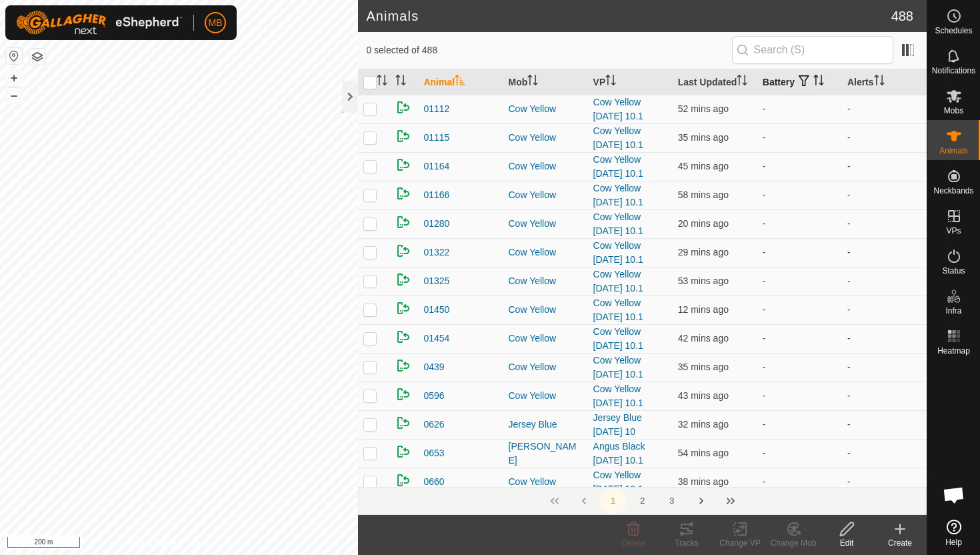 This screenshot has height=555, width=980. Describe the element at coordinates (954, 351) in the screenshot. I see `span: Heatmap` at that location.